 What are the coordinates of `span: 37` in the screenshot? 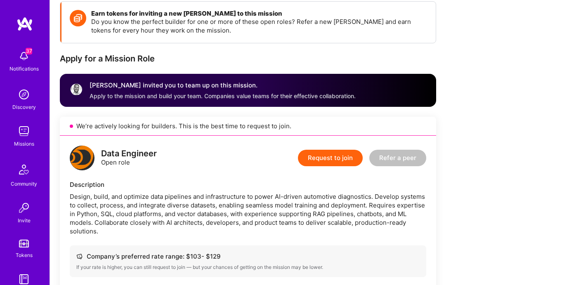 It's located at (29, 51).